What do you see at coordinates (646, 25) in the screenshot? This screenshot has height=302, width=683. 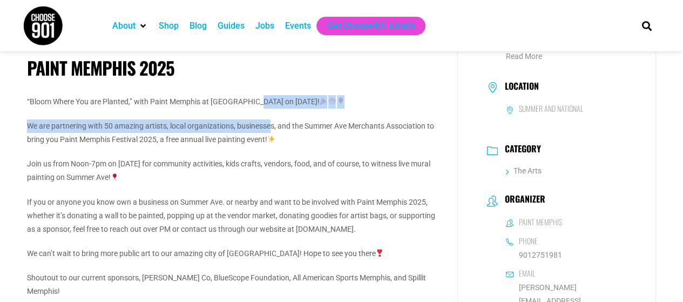 I see `div: Search` at bounding box center [646, 25].